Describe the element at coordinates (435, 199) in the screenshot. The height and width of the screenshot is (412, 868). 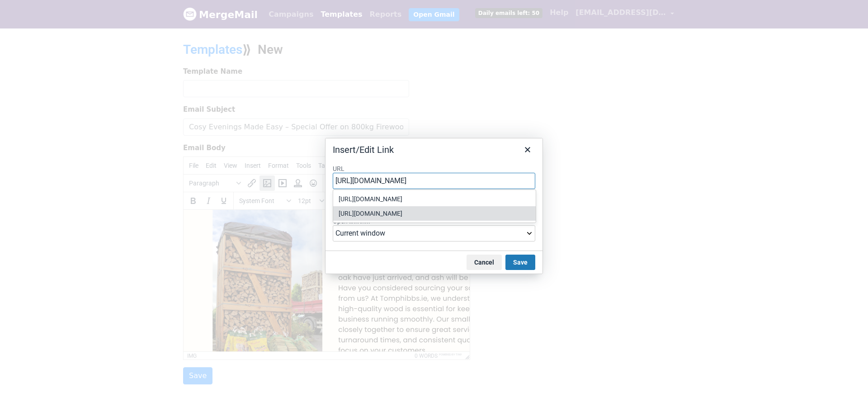
I see `div: https://tomphibbs.ie/` at that location.